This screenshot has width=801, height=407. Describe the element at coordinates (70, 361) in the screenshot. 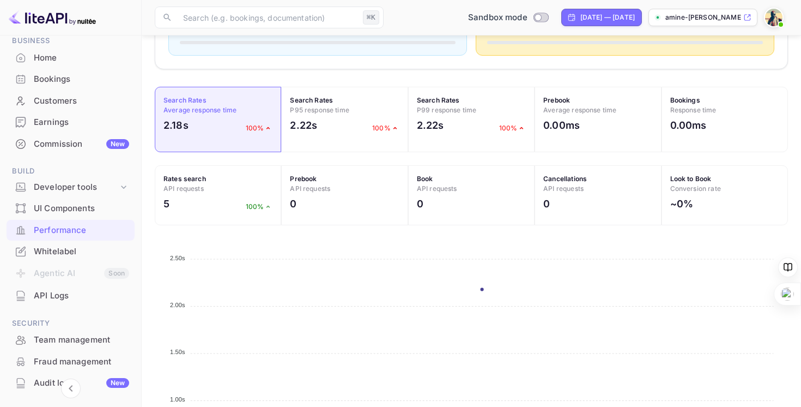

I see `a: Fraud management` at that location.